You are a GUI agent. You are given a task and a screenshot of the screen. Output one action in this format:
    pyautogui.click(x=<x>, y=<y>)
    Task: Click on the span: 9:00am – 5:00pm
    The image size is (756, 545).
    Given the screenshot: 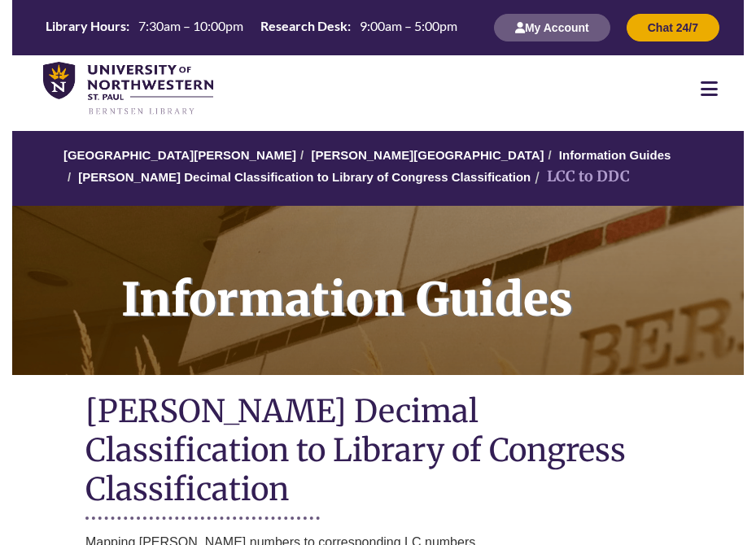 What is the action you would take?
    pyautogui.click(x=409, y=25)
    